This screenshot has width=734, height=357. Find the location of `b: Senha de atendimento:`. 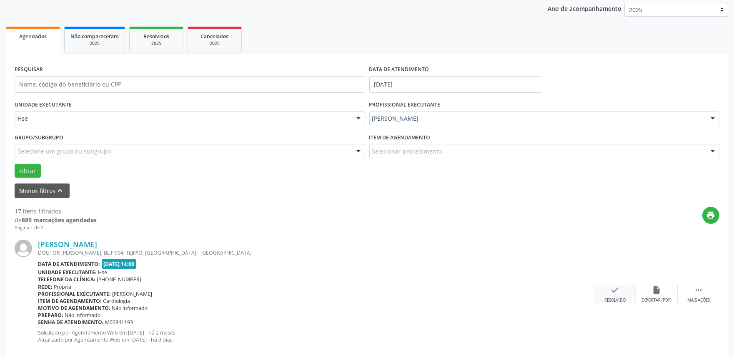

b: Senha de atendimento: is located at coordinates (71, 322).